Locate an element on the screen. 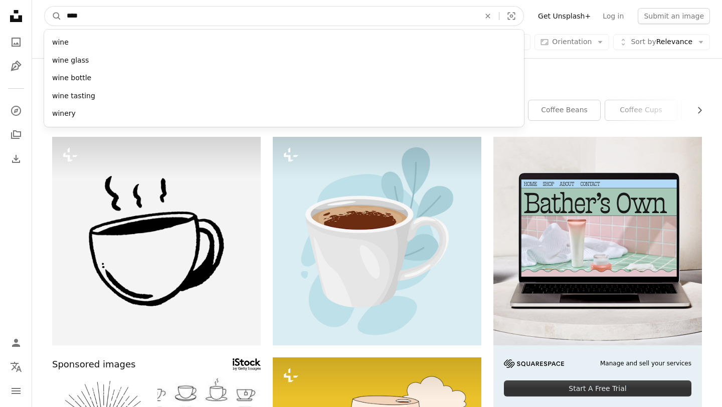 Image resolution: width=722 pixels, height=407 pixels. a: Log in / Sign up is located at coordinates (16, 343).